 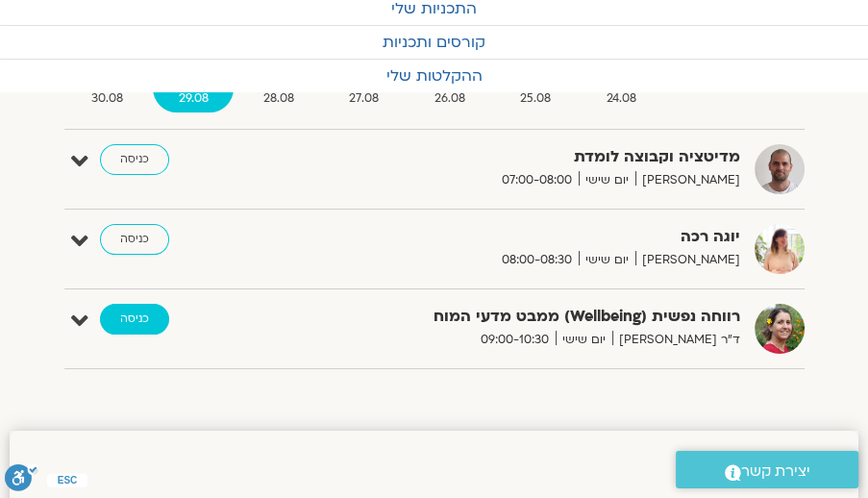 I want to click on strong: מדיטציה וקבוצה לומדת, so click(x=534, y=157).